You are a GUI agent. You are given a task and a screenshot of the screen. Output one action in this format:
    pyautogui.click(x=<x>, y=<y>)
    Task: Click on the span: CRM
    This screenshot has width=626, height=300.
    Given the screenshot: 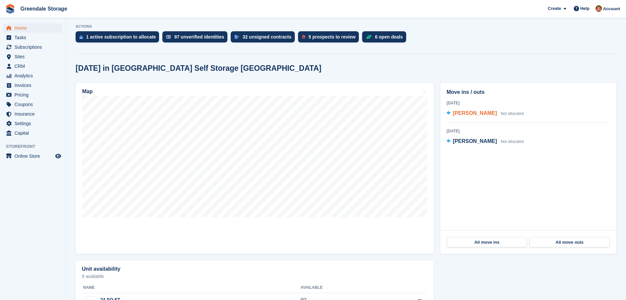 What is the action you would take?
    pyautogui.click(x=34, y=66)
    